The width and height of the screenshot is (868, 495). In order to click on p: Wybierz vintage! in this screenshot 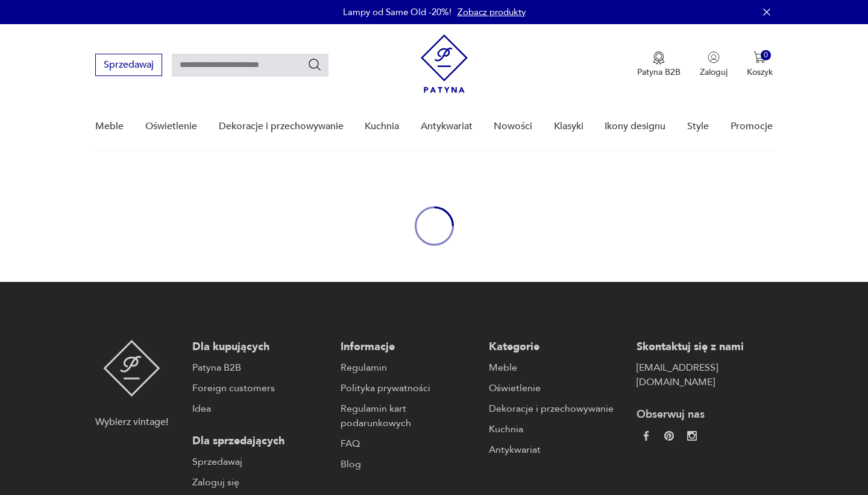, I will do `click(132, 421)`.